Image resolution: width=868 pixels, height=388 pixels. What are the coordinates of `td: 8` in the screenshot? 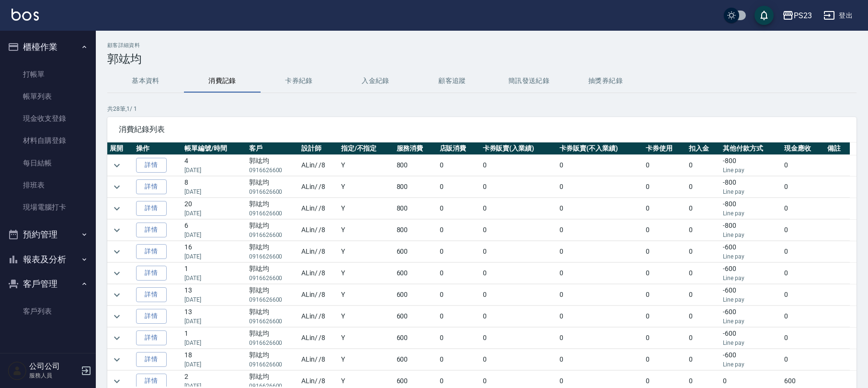 It's located at (214, 187).